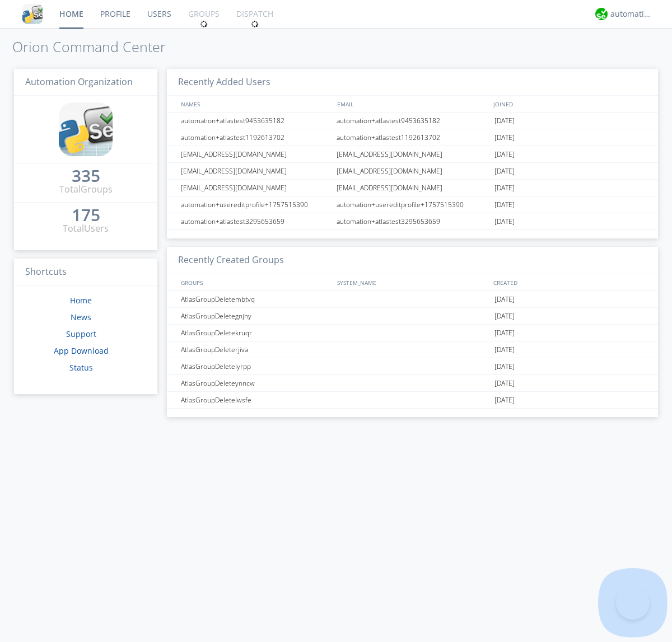 The height and width of the screenshot is (642, 672). Describe the element at coordinates (85, 216) in the screenshot. I see `a: 175` at that location.